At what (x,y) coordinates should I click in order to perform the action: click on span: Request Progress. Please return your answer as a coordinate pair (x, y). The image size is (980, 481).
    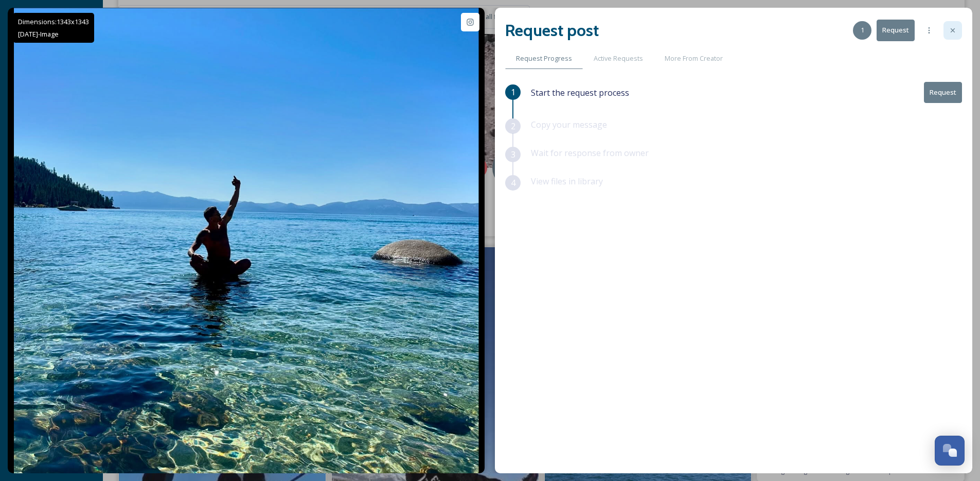
    Looking at the image, I should click on (544, 58).